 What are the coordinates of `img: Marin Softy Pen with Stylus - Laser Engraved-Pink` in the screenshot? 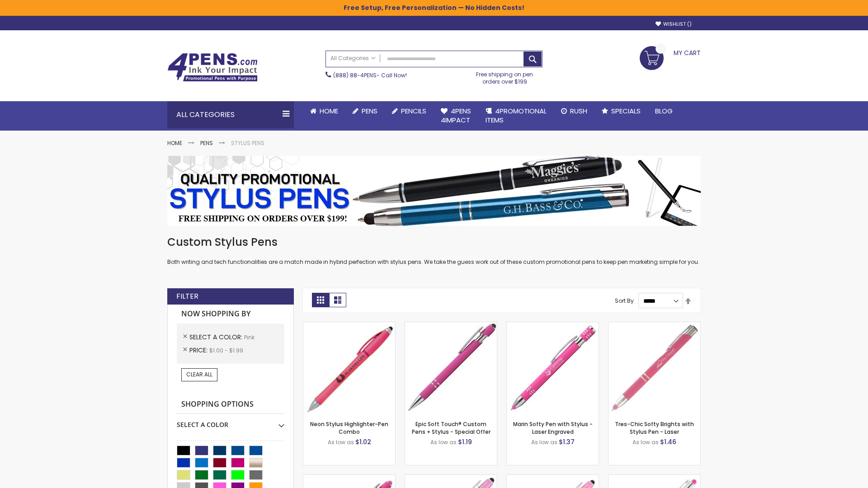 It's located at (553, 368).